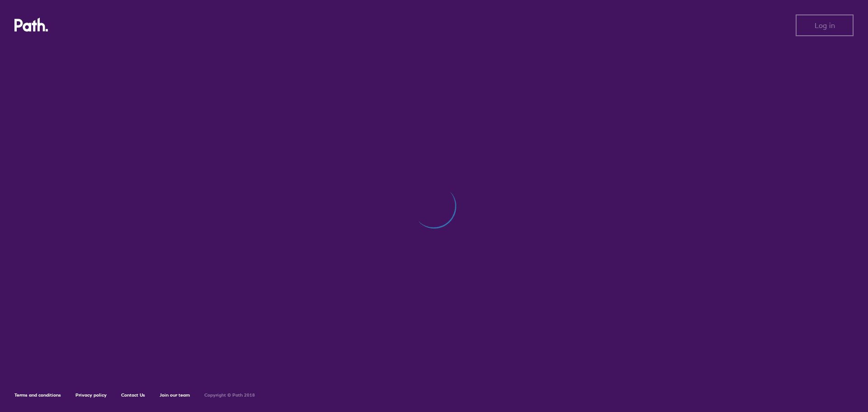 The image size is (868, 412). Describe the element at coordinates (133, 395) in the screenshot. I see `a: Contact Us` at that location.